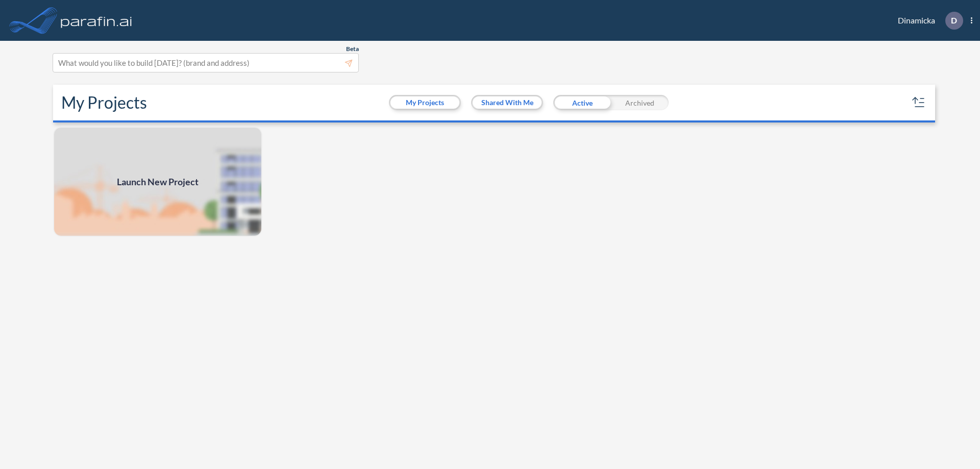 The width and height of the screenshot is (980, 469). I want to click on button: Shared With Me, so click(507, 103).